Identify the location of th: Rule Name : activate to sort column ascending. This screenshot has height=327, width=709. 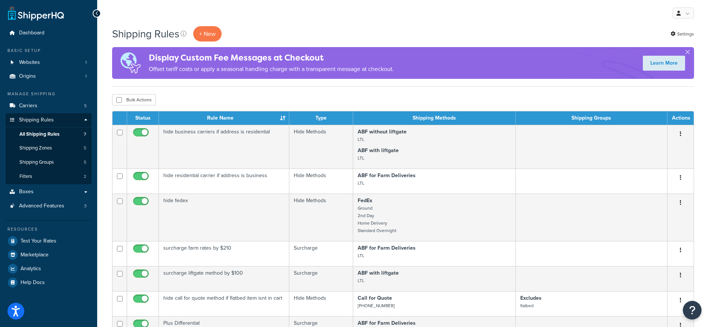
(224, 118).